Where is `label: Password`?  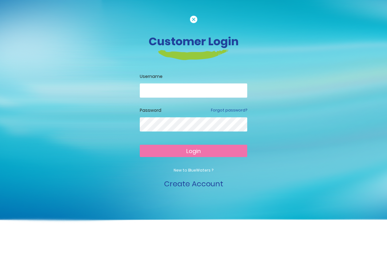 label: Password is located at coordinates (151, 110).